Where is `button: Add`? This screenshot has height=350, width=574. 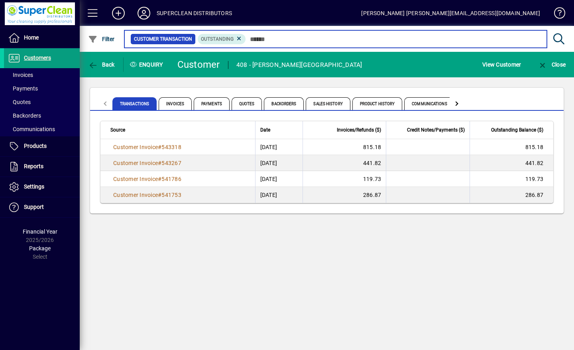
button: Add is located at coordinates (118, 13).